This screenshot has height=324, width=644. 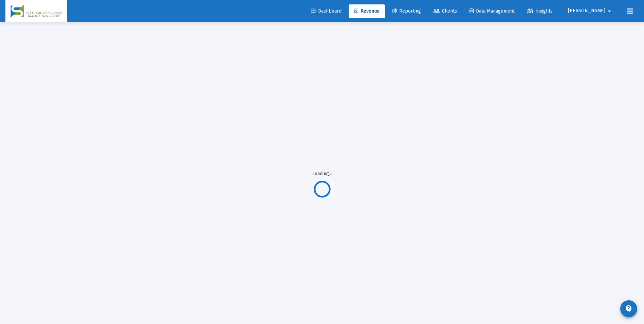 I want to click on a: Revenue, so click(x=366, y=12).